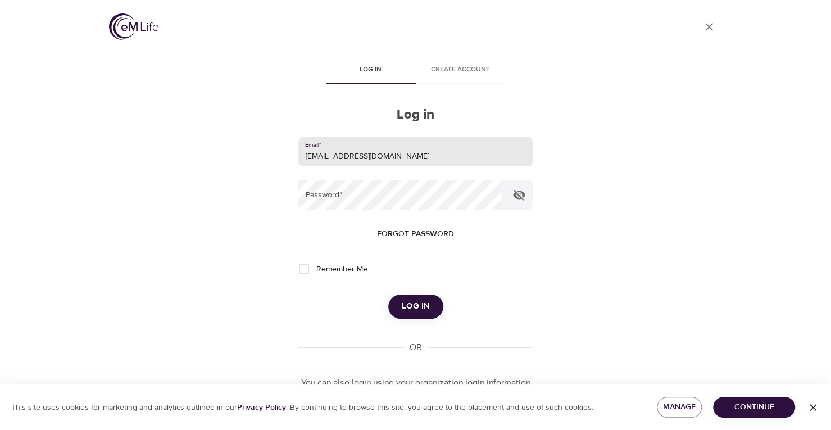 The image size is (831, 430). Describe the element at coordinates (341, 269) in the screenshot. I see `span: Remember Me` at that location.